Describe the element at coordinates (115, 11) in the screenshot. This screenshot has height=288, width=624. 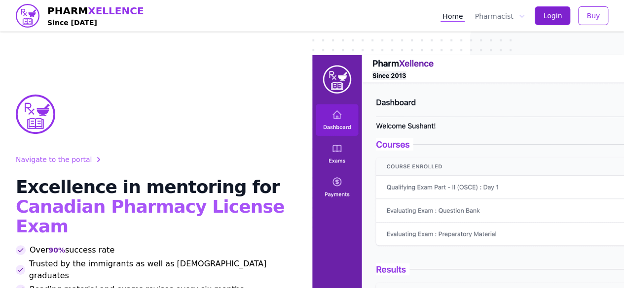
I see `span: XELLENCE` at that location.